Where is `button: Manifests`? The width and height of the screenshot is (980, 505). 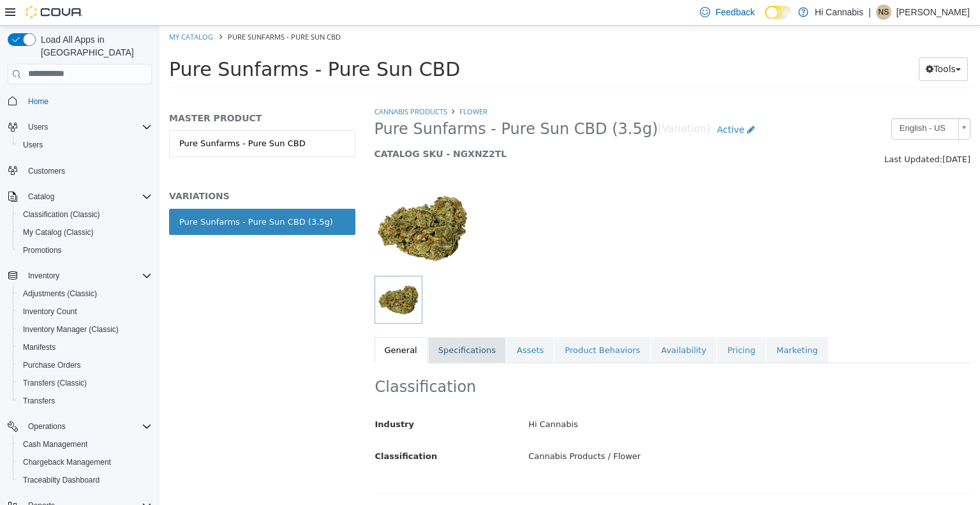
button: Manifests is located at coordinates (85, 347).